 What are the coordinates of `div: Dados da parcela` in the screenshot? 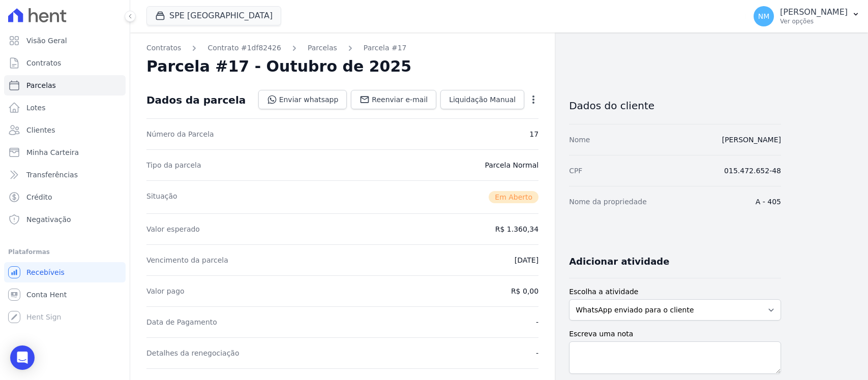 It's located at (196, 100).